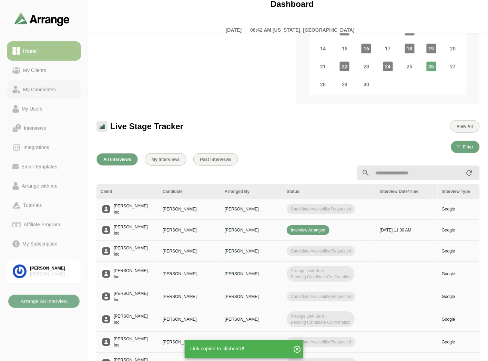 Image resolution: width=488 pixels, height=361 pixels. Describe the element at coordinates (468, 147) in the screenshot. I see `span: Filter` at that location.